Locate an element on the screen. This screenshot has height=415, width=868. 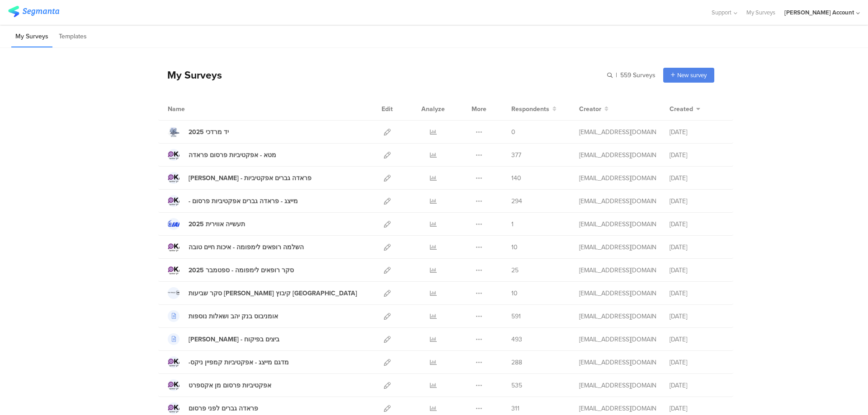
span: Respondents is located at coordinates (530, 109).